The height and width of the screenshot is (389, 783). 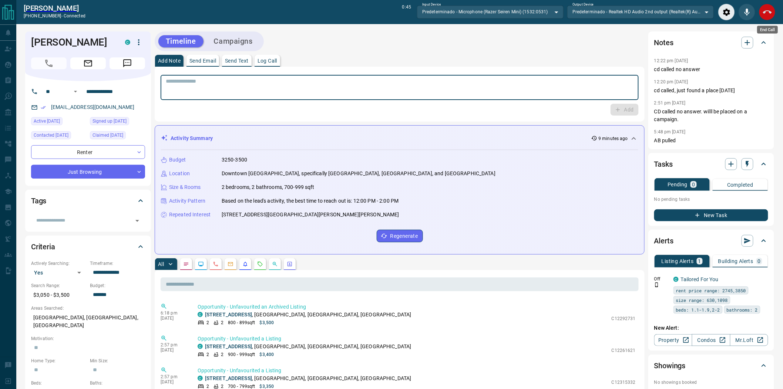 I want to click on p: Budget:, so click(x=117, y=285).